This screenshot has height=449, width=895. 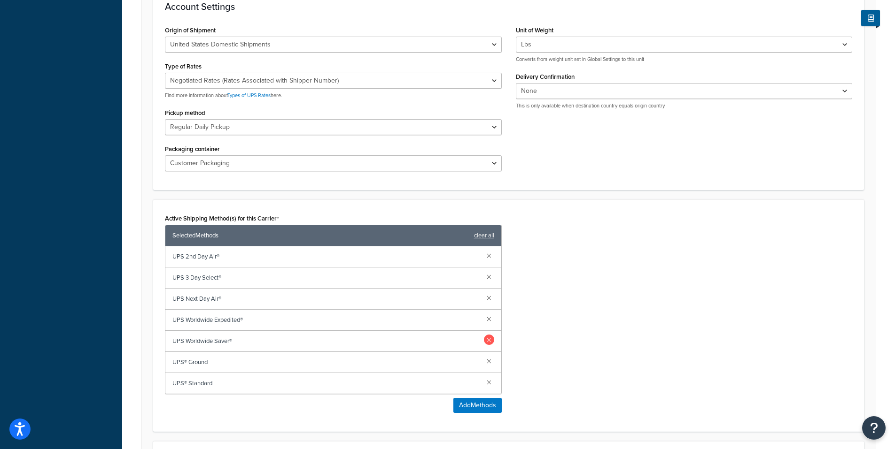 What do you see at coordinates (325, 320) in the screenshot?
I see `span: UPS Worldwide Expedited®` at bounding box center [325, 320].